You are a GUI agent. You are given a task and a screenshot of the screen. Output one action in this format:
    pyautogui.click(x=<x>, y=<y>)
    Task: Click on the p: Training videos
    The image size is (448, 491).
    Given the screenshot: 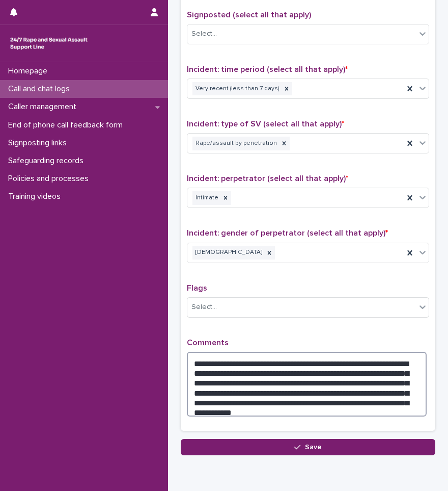 What is the action you would take?
    pyautogui.click(x=36, y=196)
    